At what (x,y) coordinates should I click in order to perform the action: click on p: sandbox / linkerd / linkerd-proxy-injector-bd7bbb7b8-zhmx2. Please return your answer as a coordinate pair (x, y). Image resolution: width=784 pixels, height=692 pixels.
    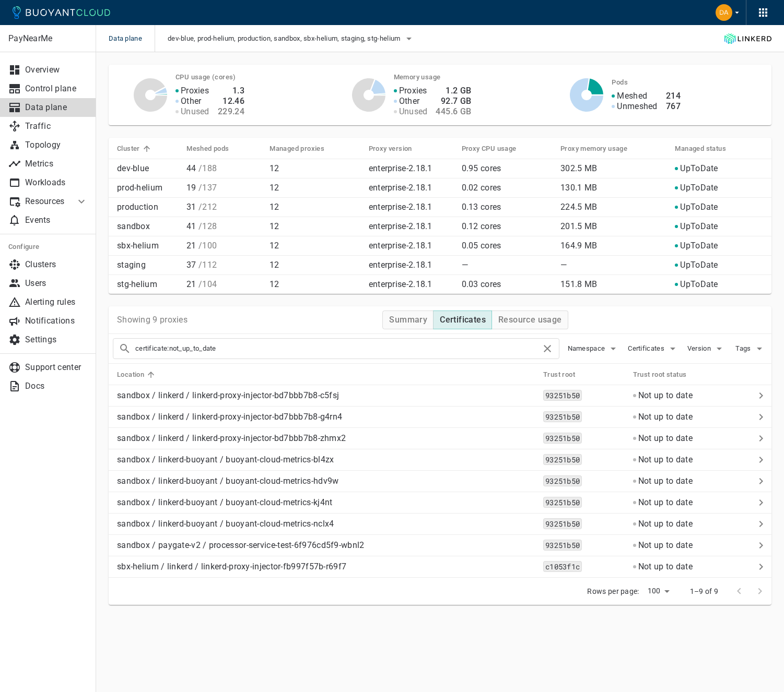
    Looking at the image, I should click on (325, 438).